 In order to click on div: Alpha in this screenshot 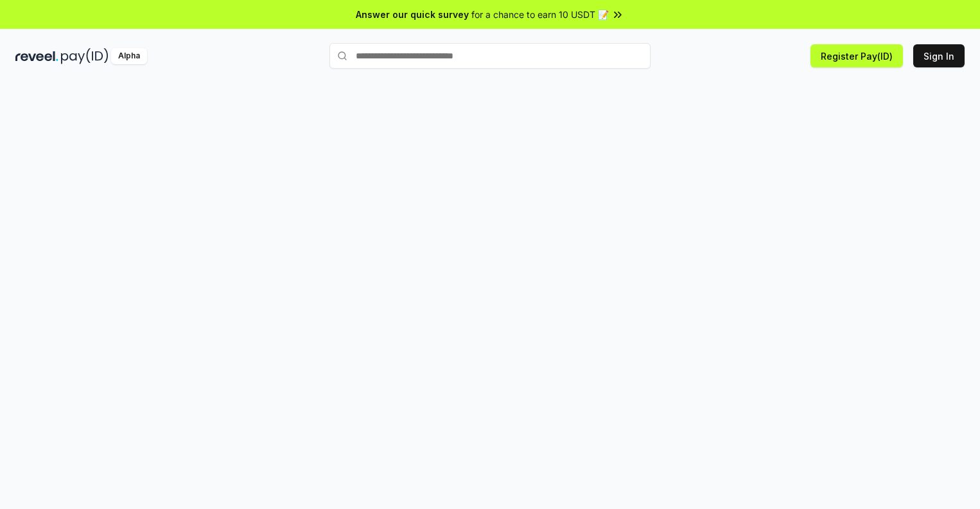, I will do `click(129, 56)`.